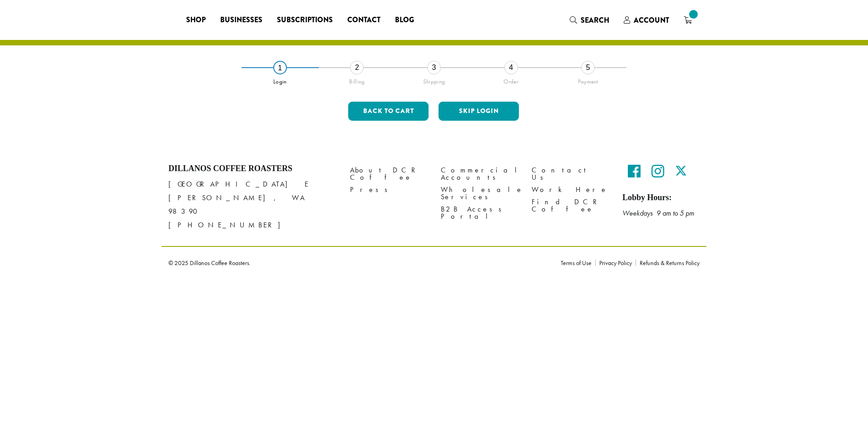  What do you see at coordinates (570, 190) in the screenshot?
I see `a: Work Here` at bounding box center [570, 190].